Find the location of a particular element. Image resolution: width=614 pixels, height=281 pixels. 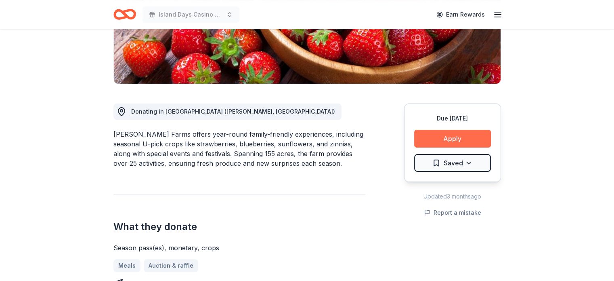

a: Meals is located at coordinates (127, 265).